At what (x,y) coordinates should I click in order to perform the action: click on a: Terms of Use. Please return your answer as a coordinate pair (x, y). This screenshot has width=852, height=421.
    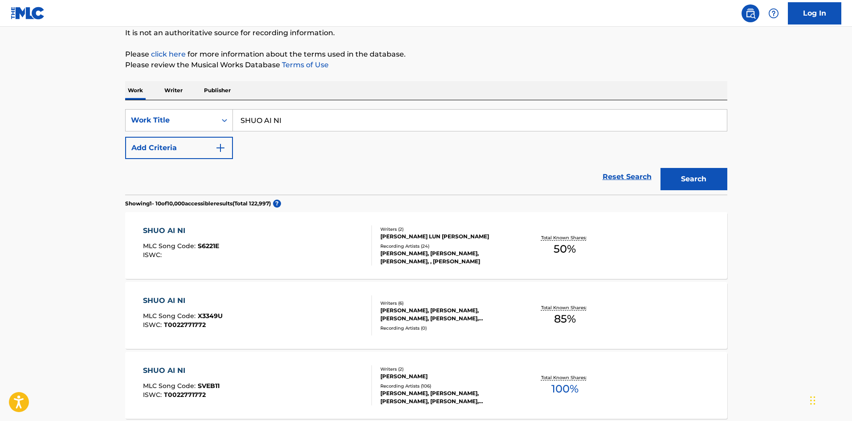
    Looking at the image, I should click on (304, 65).